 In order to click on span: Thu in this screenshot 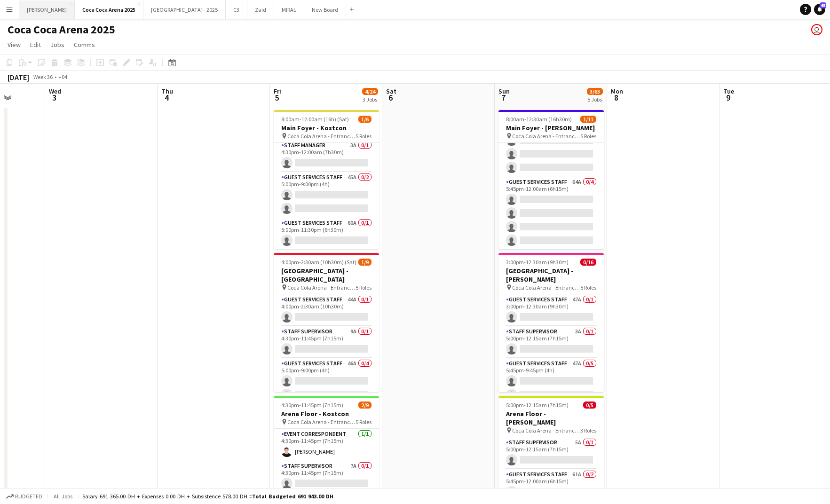, I will do `click(167, 91)`.